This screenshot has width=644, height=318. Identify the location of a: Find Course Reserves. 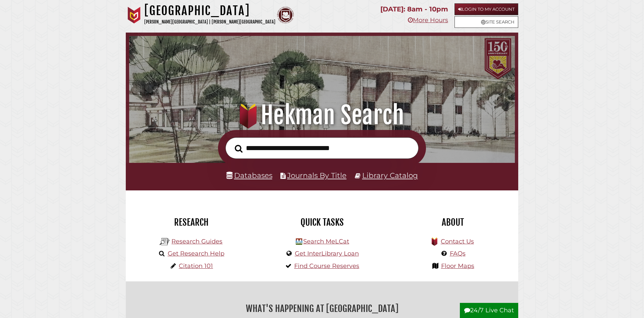
(327, 266).